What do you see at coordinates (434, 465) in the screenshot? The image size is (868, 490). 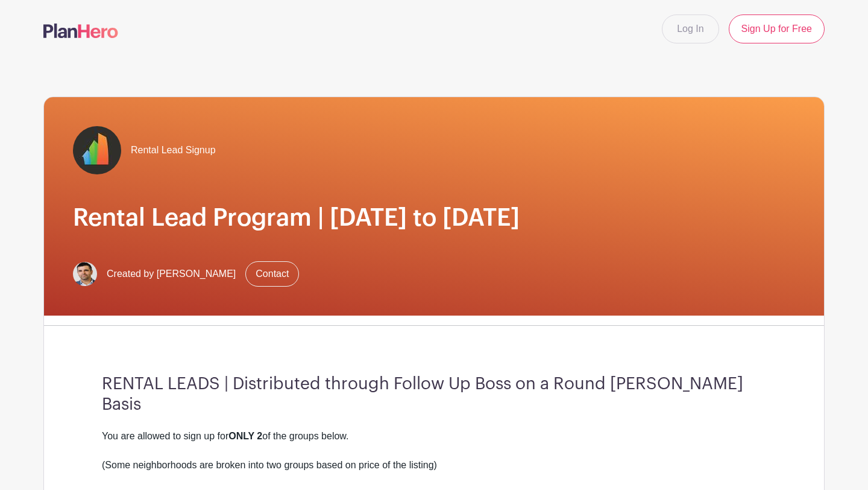 I see `div: (Some neighborhoods are broken into two groups based on price of the listing)` at bounding box center [434, 465].